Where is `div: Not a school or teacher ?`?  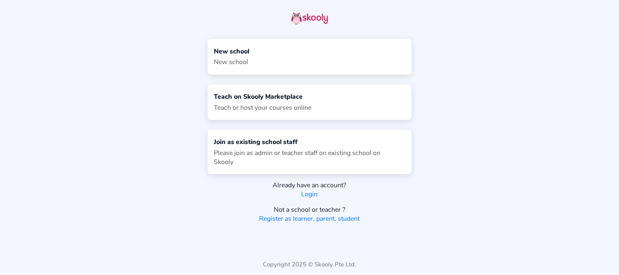 div: Not a school or teacher ? is located at coordinates (310, 210).